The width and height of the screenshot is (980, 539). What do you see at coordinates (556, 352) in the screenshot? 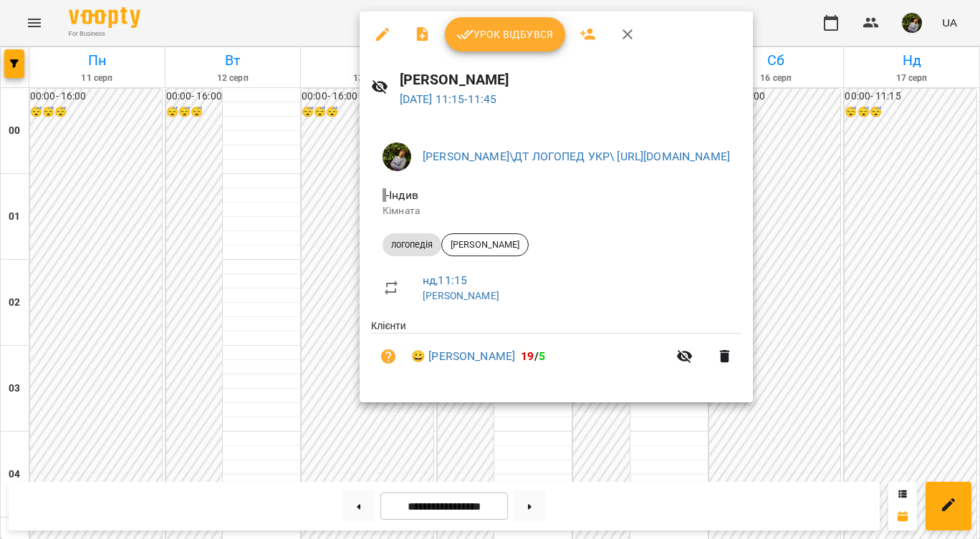
I see `ul: Клієнти` at bounding box center [556, 352].